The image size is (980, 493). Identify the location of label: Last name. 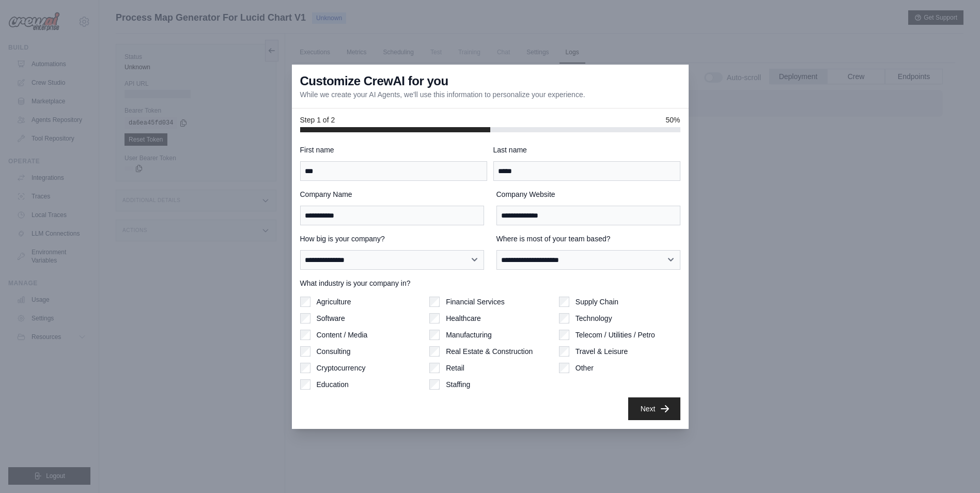
(587, 150).